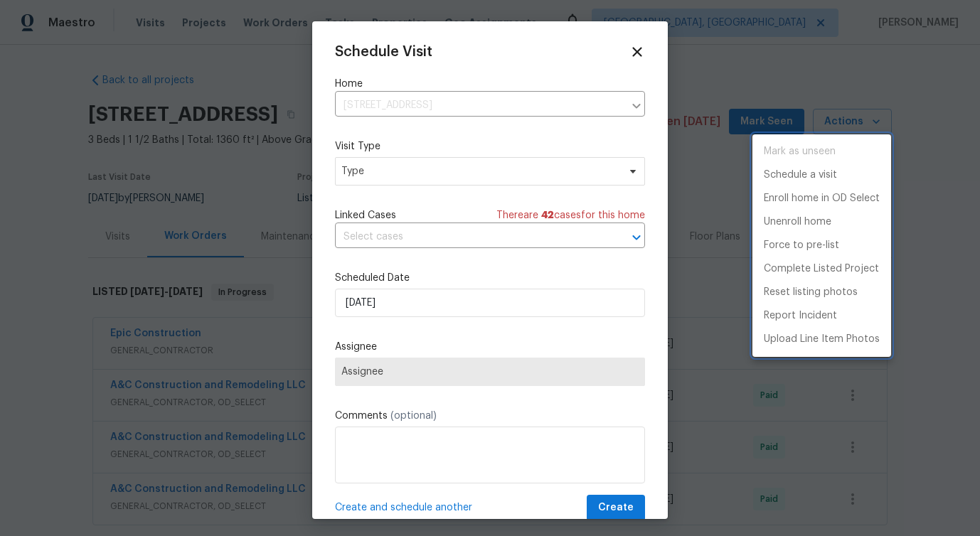 The image size is (980, 536). What do you see at coordinates (800, 175) in the screenshot?
I see `p: Schedule a visit` at bounding box center [800, 175].